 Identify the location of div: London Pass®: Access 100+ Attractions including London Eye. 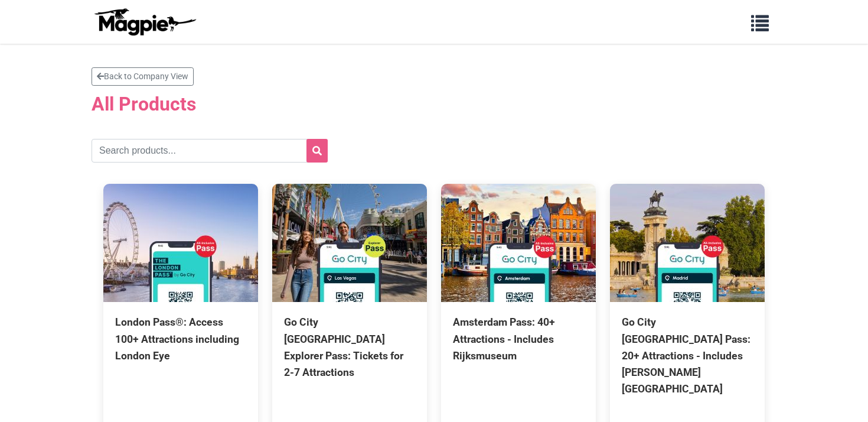
(180, 338).